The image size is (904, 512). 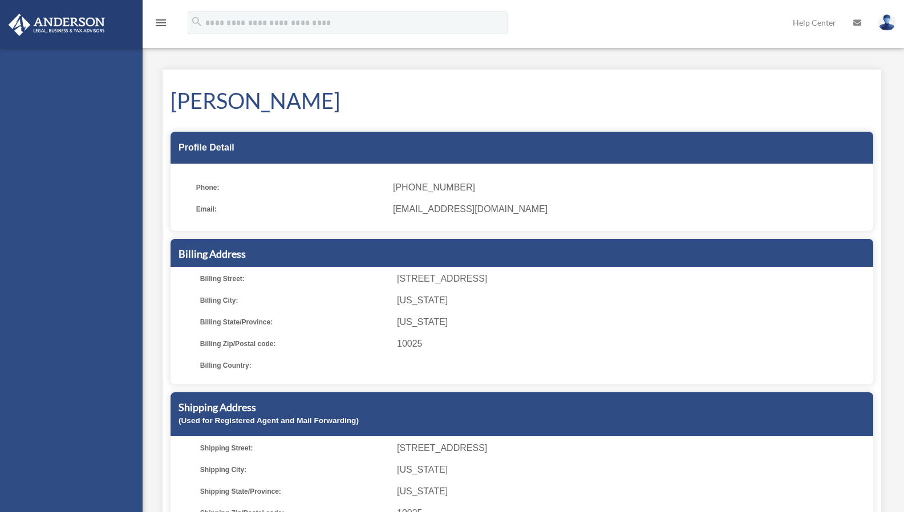 What do you see at coordinates (290, 188) in the screenshot?
I see `span: Phone:` at bounding box center [290, 188].